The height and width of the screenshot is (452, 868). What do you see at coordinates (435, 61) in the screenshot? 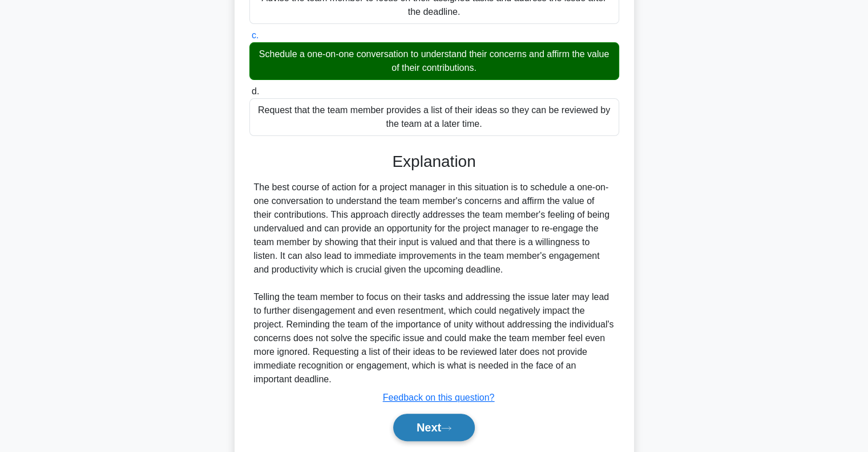
I see `div: Schedule a one-on-one conversation to understand their concerns and affirm the value of their con...` at bounding box center [435, 61].